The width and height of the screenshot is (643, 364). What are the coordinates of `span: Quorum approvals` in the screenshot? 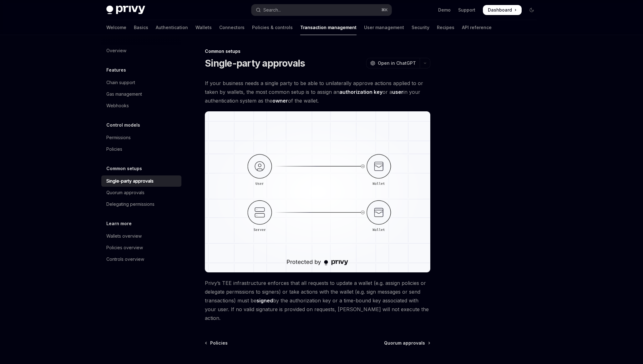 It's located at (405, 343).